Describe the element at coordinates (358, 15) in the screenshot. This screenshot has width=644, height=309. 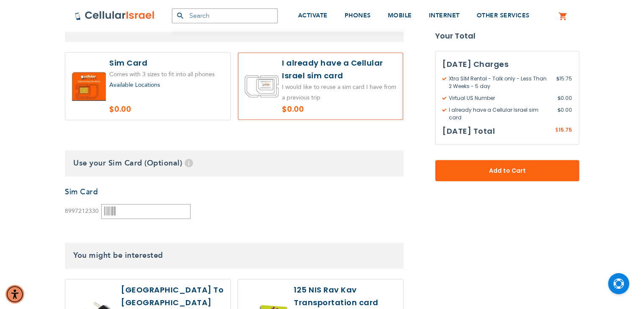
I see `span: PHONES` at that location.